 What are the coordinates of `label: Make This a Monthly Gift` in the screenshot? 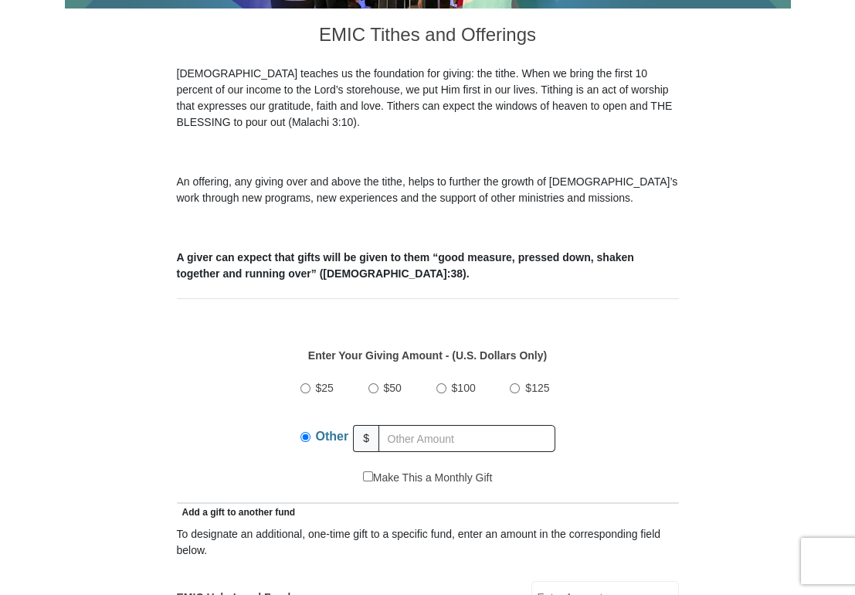 It's located at (428, 478).